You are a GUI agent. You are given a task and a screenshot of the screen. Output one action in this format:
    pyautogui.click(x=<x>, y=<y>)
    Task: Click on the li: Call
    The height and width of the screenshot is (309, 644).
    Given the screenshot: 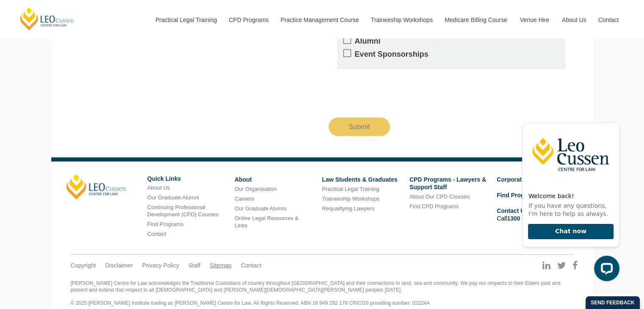 What is the action you would take?
    pyautogui.click(x=537, y=214)
    